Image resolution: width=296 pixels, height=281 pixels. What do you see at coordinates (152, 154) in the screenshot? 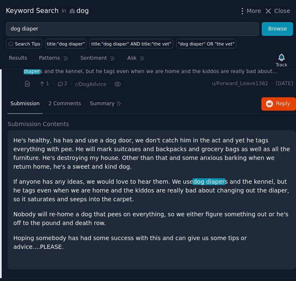
I see `p: He's healthy, ha has and use a dog door, we don't catch him in the act and yet he tags everything...` at bounding box center [152, 154].